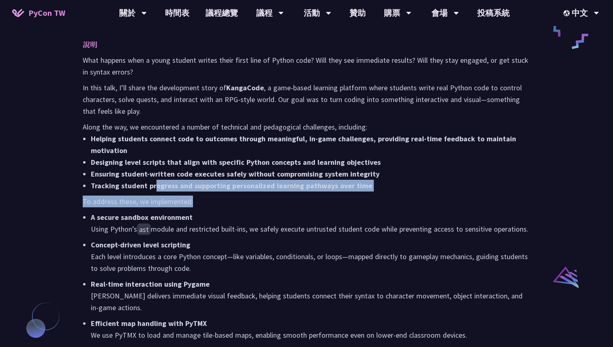 This screenshot has width=613, height=347. Describe the element at coordinates (141, 217) in the screenshot. I see `strong: A secure sandbox environment` at that location.